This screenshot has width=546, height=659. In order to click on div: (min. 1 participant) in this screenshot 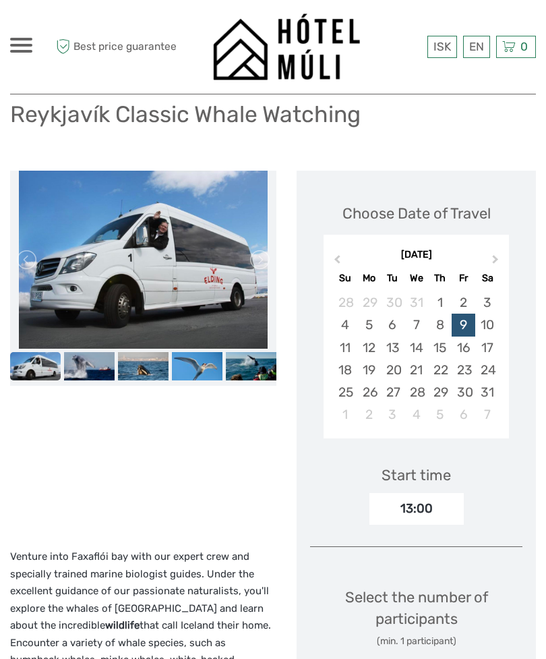, I will do `click(416, 641)`.